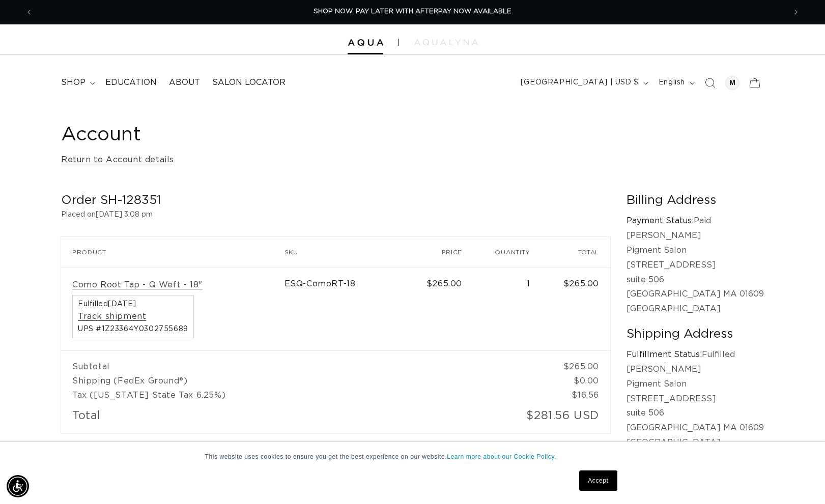 The image size is (825, 504). What do you see at coordinates (412, 11) in the screenshot?
I see `span: SHOP NOW. PAY LATER WITH AFTERPAY NOW AVAILABLE` at bounding box center [412, 11].